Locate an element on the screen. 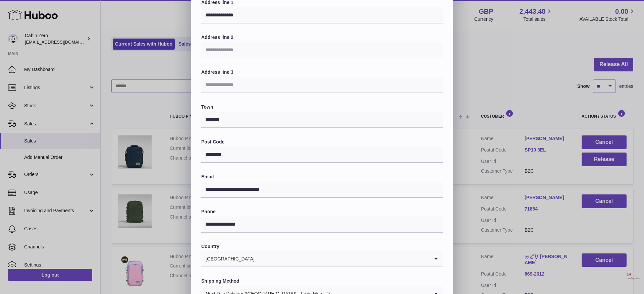 The width and height of the screenshot is (644, 294). label: Address line 2 is located at coordinates (322, 37).